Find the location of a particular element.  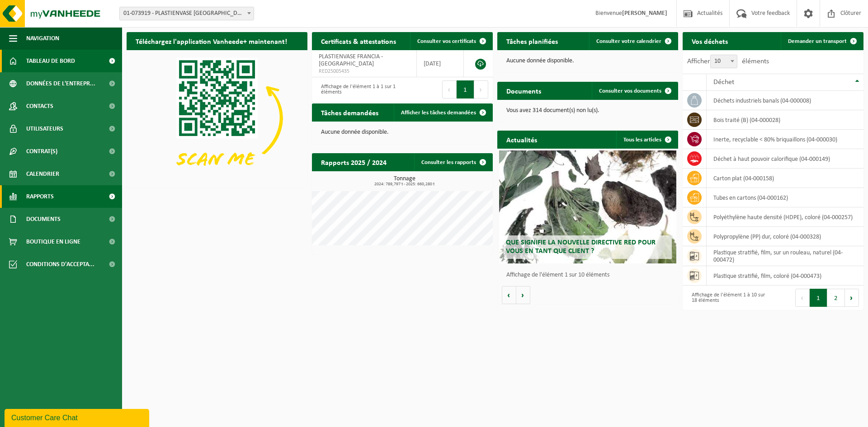

span: Consulter vos documents is located at coordinates (631, 91).